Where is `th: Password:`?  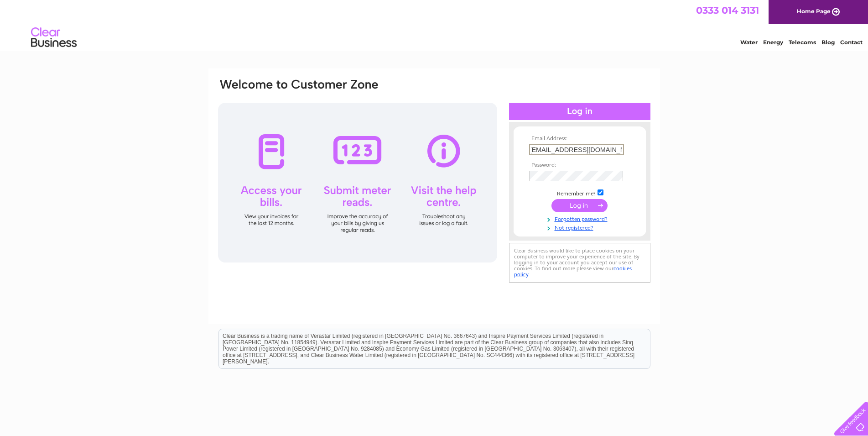 th: Password: is located at coordinates (580, 165).